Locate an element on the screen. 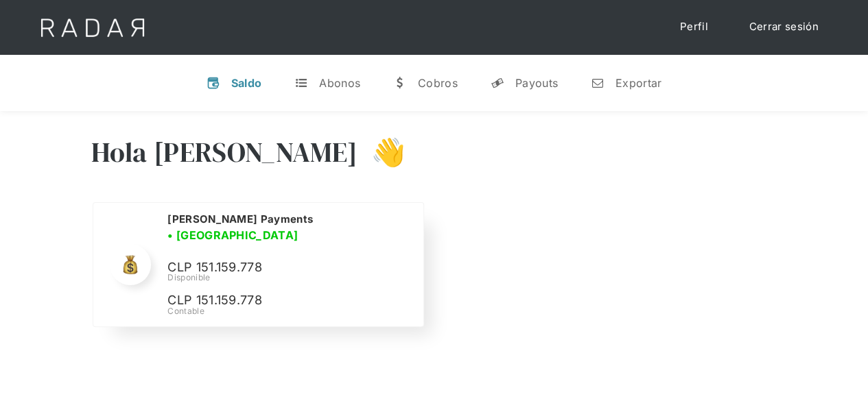  div: n is located at coordinates (598, 83).